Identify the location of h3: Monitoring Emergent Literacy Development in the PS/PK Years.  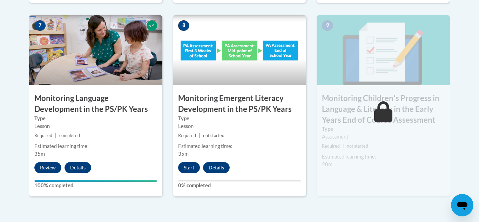
(239, 104).